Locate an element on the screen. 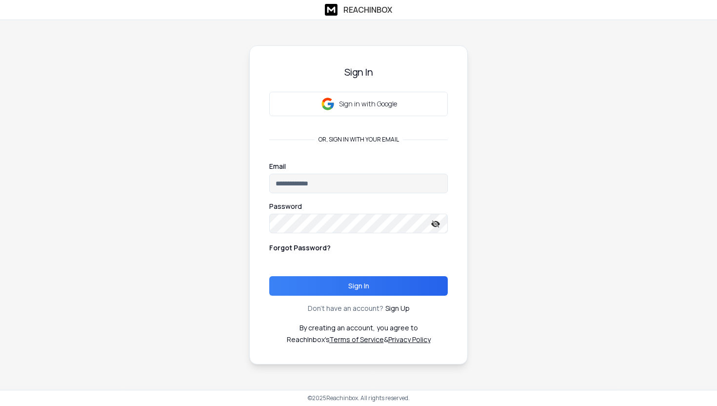  button: Sign In is located at coordinates (359, 286).